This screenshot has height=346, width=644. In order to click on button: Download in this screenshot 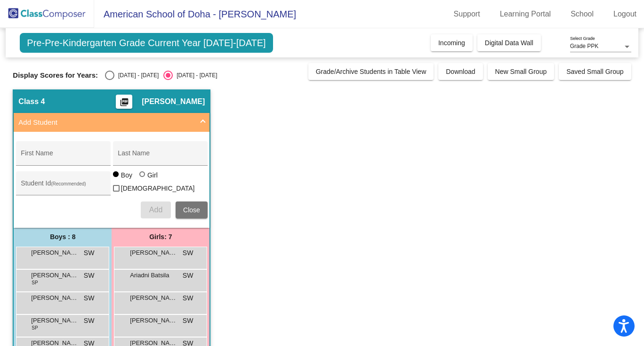, I will do `click(460, 72)`.